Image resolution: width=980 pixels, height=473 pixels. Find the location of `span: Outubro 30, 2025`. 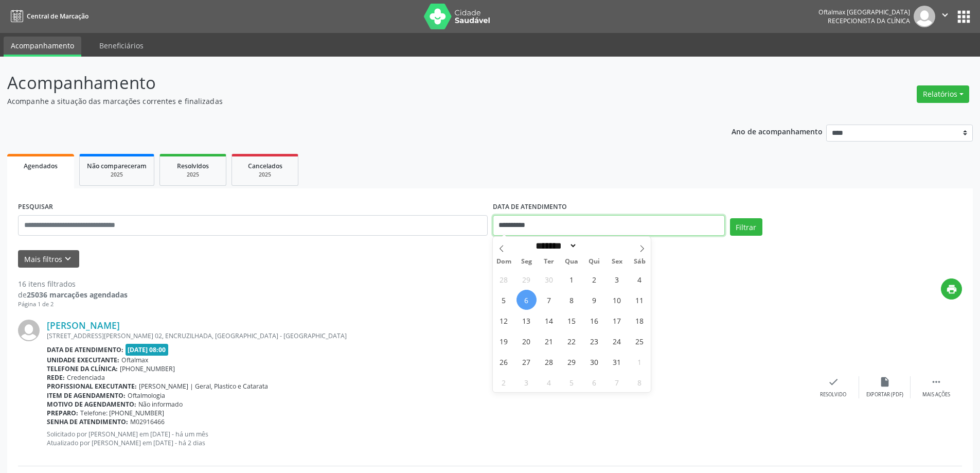

span: Outubro 30, 2025 is located at coordinates (594, 361).